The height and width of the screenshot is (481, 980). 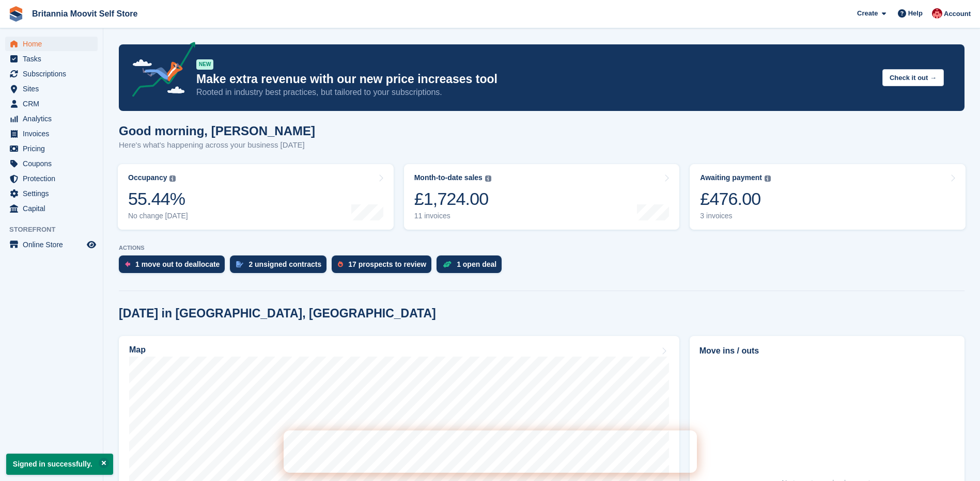 What do you see at coordinates (56, 229) in the screenshot?
I see `span: Storefront` at bounding box center [56, 229].